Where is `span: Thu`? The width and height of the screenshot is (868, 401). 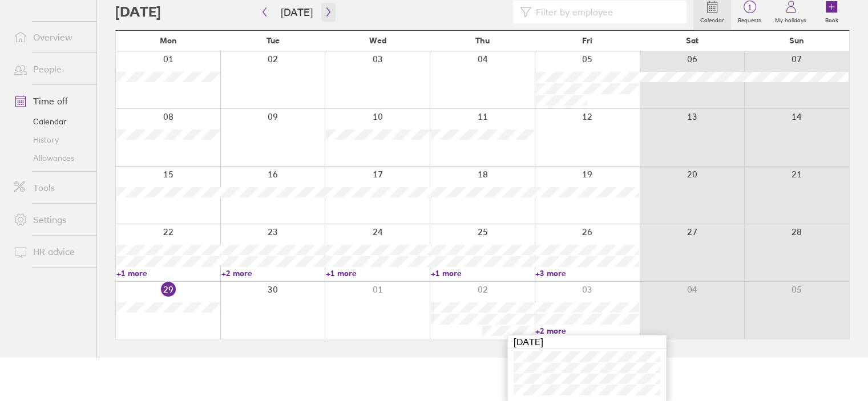 span: Thu is located at coordinates (482, 41).